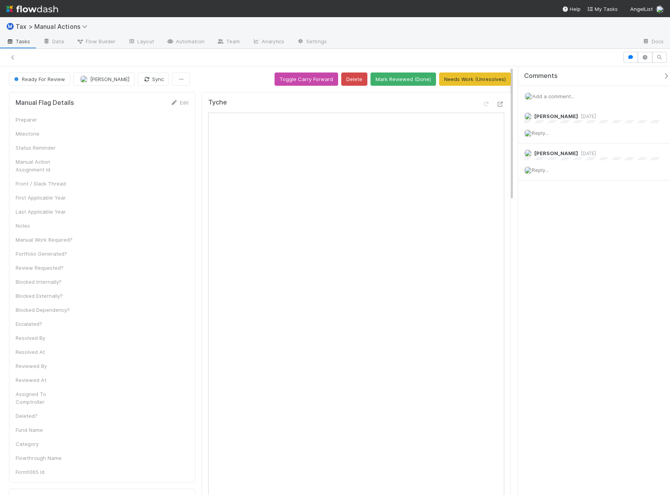 This screenshot has height=495, width=670. I want to click on div: Assigned To Comptroller, so click(45, 398).